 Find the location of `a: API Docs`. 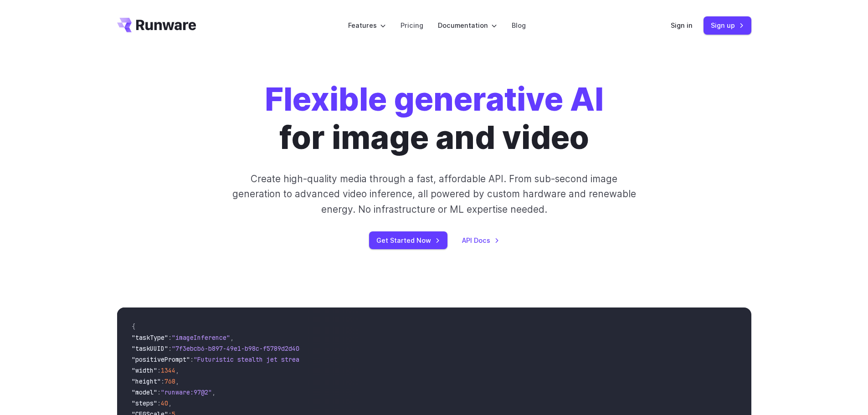

a: API Docs is located at coordinates (481, 240).